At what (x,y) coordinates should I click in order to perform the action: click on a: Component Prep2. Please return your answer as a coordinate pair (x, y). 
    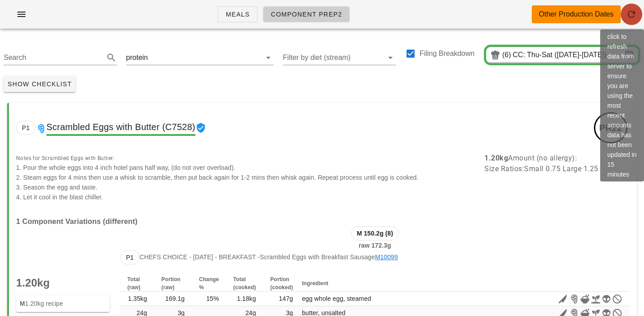
    Looking at the image, I should click on (306, 14).